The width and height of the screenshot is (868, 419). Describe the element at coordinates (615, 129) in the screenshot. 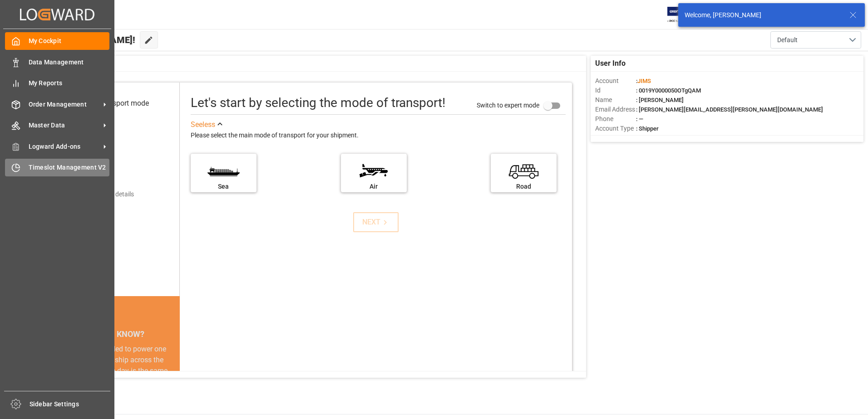

I see `span: Account Type` at that location.